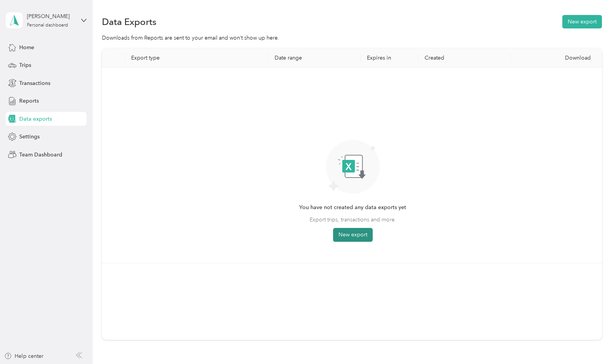 Image resolution: width=615 pixels, height=364 pixels. I want to click on span: Settings, so click(29, 136).